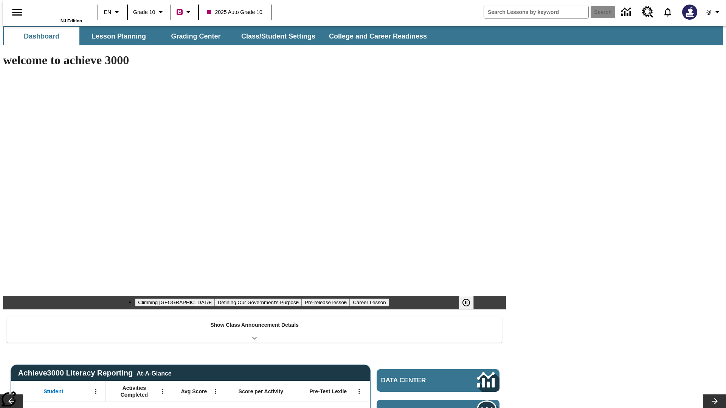  What do you see at coordinates (42, 36) in the screenshot?
I see `button: Dashboard` at bounding box center [42, 36].